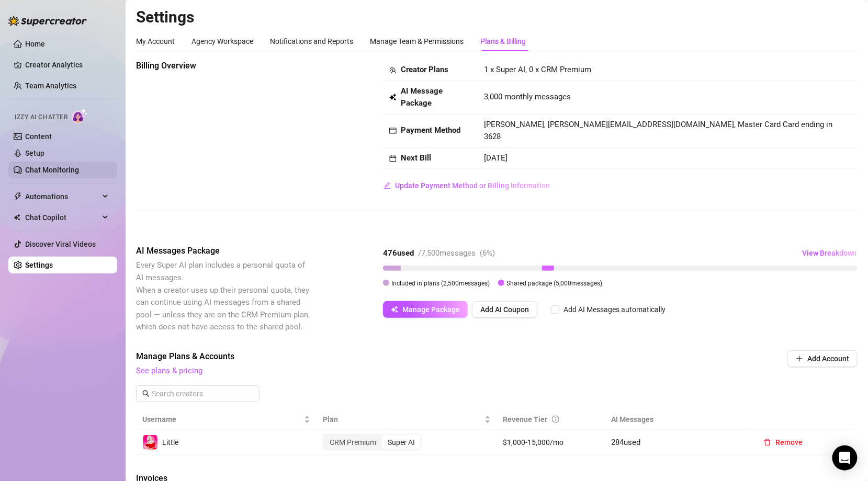  What do you see at coordinates (677, 419) in the screenshot?
I see `th: AI Messages` at bounding box center [677, 419].